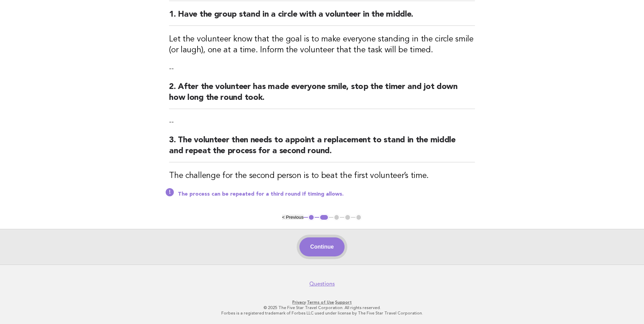  I want to click on p: Forbes is a registered trademark of Forbes LLC used under license by The Five Star Travel Corpora..., so click(322, 313).